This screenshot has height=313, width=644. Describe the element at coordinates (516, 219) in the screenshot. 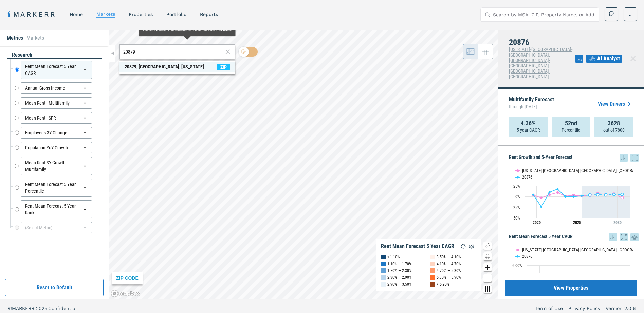

I see `text: -50%` at that location.